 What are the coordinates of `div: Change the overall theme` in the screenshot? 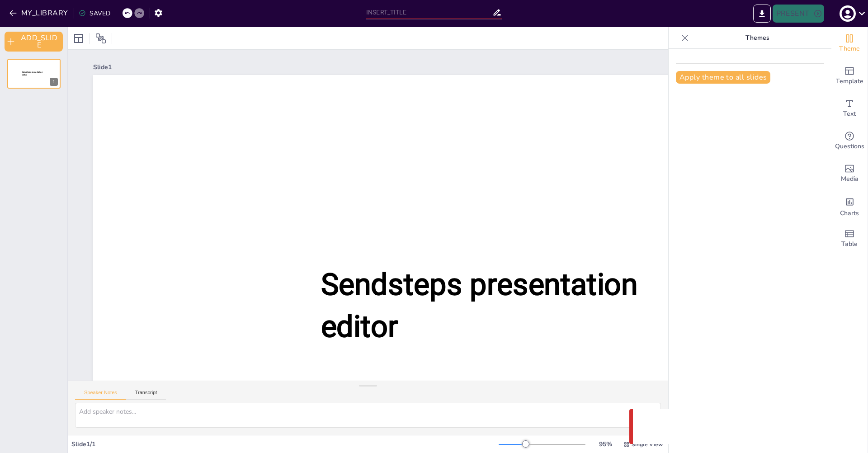 It's located at (849, 44).